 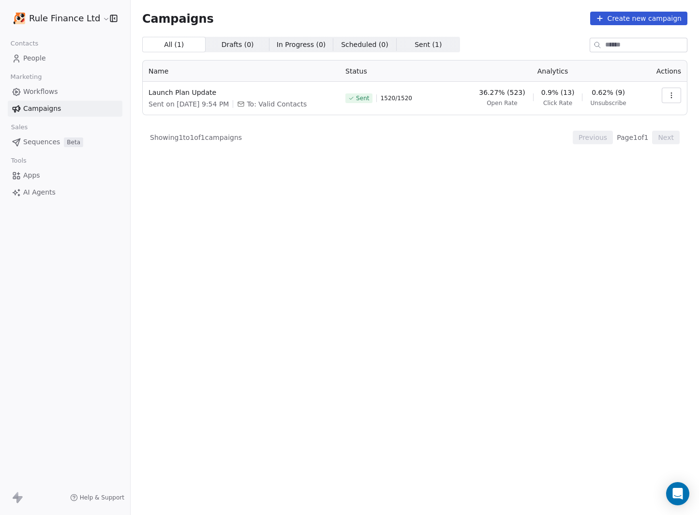 I want to click on span: Launch Plan Update, so click(x=241, y=92).